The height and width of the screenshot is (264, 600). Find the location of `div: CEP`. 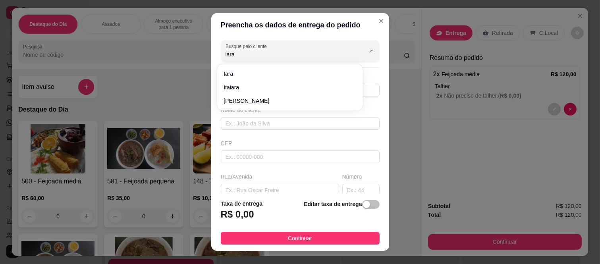

div: CEP is located at coordinates (300, 143).